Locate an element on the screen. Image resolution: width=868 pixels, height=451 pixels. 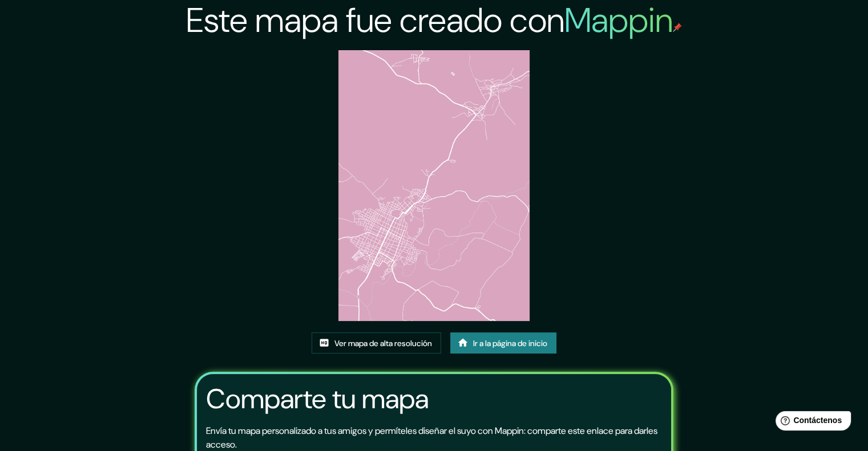
a: Ir a la página de inicio is located at coordinates (503, 343).